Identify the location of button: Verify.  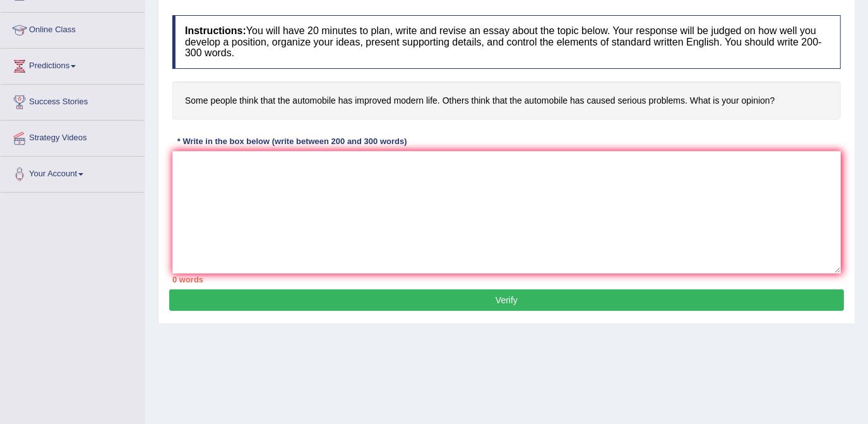
(507, 300).